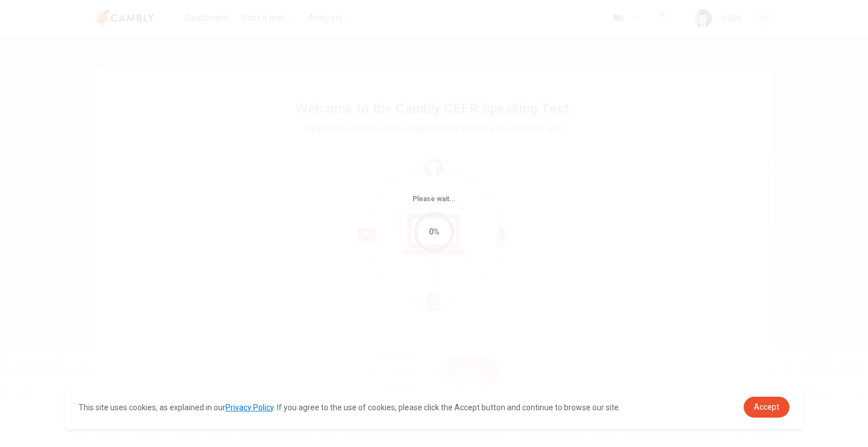 Image resolution: width=868 pixels, height=447 pixels. Describe the element at coordinates (249, 407) in the screenshot. I see `a: Privacy Policy` at that location.